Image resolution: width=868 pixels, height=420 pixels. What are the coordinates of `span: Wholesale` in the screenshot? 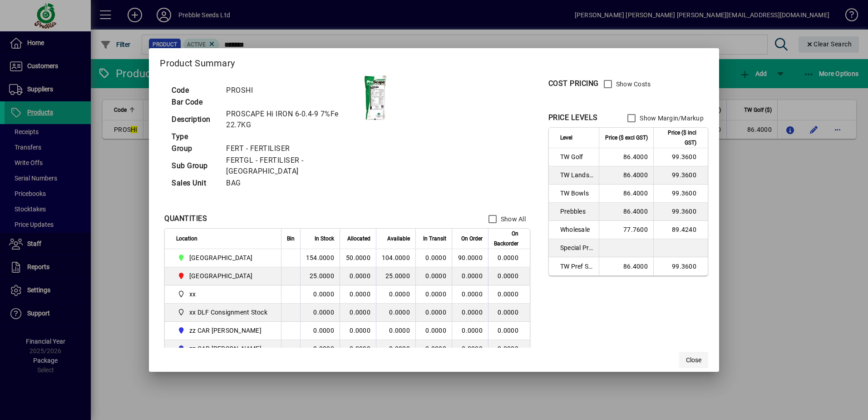 It's located at (577, 229).